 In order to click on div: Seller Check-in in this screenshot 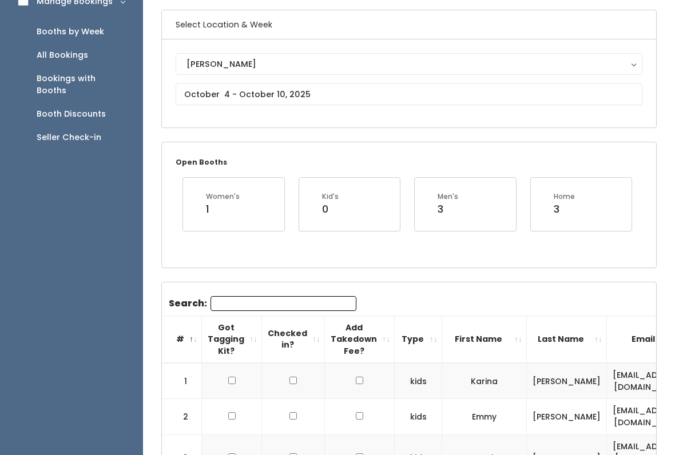, I will do `click(69, 138)`.